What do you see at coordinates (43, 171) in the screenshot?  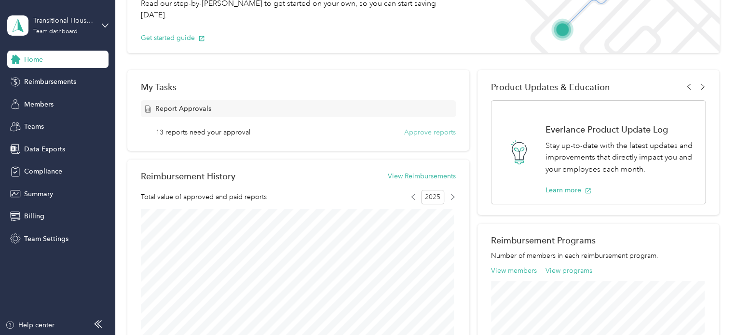 I see `span: Compliance` at bounding box center [43, 171].